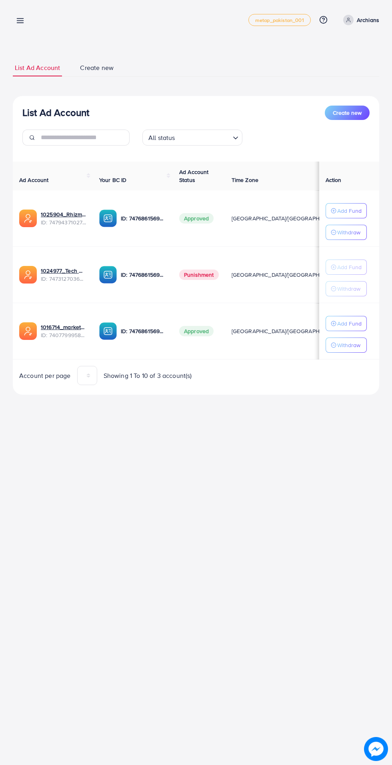 This screenshot has width=392, height=765. I want to click on span: Showing 1 To 10 of 3 account(s), so click(148, 375).